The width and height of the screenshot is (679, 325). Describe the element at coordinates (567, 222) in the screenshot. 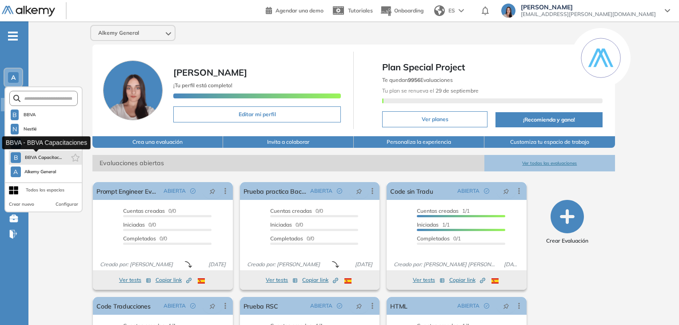

I see `button: Crear Evaluación` at that location.